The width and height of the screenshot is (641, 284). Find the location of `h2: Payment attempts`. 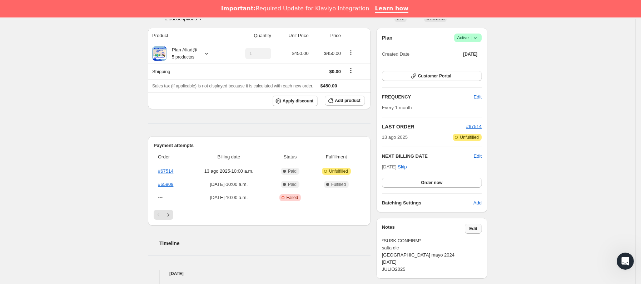

h2: Payment attempts is located at coordinates (259, 146).